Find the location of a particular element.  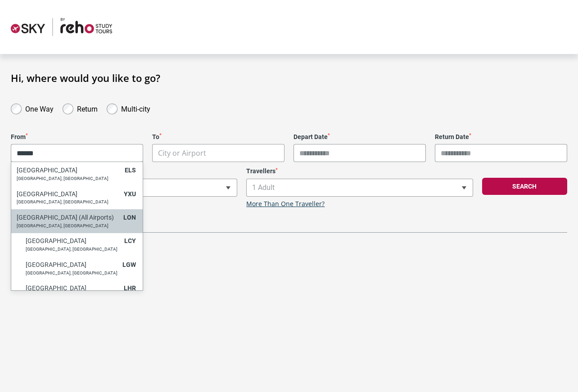

span: ELS is located at coordinates (130, 170).